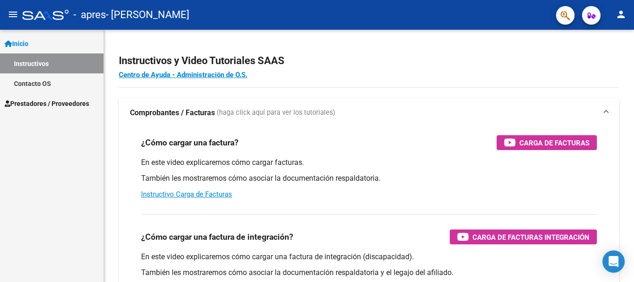  What do you see at coordinates (613, 261) in the screenshot?
I see `div: Open Intercom Messenger` at bounding box center [613, 261].